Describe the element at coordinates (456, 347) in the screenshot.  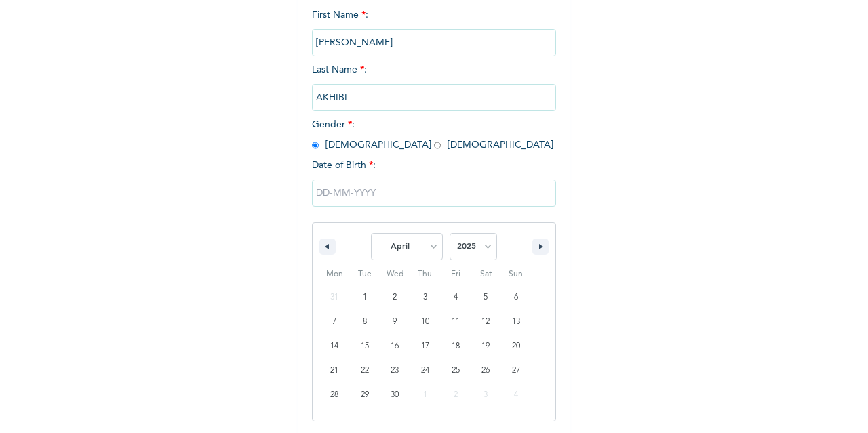
I see `span: 18` at that location.